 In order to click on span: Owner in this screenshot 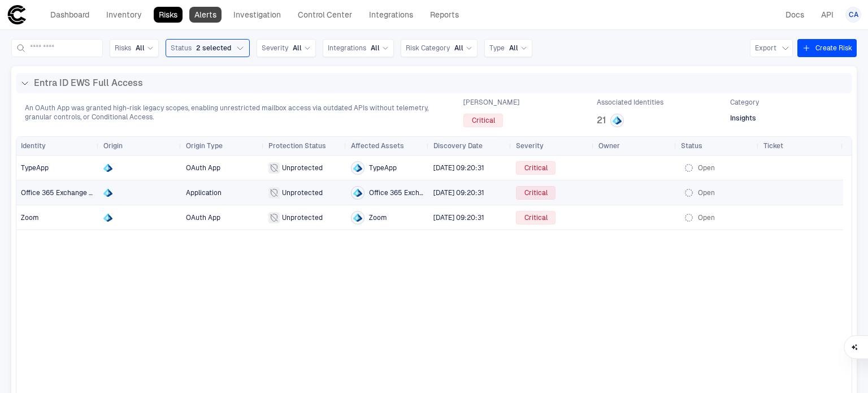, I will do `click(609, 146)`.